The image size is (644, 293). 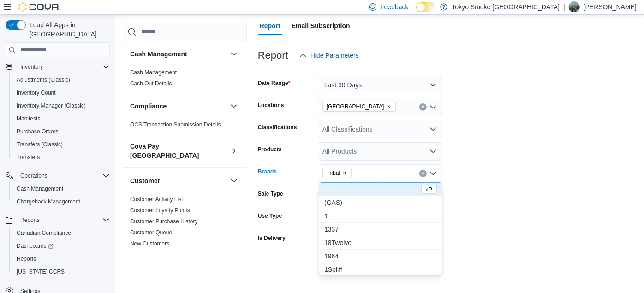 What do you see at coordinates (43, 80) in the screenshot?
I see `a: Adjustments (Classic)` at bounding box center [43, 80].